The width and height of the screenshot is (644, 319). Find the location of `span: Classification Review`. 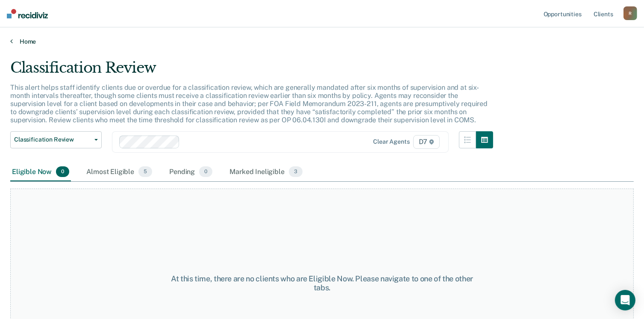

span: Classification Review is located at coordinates (52, 139).